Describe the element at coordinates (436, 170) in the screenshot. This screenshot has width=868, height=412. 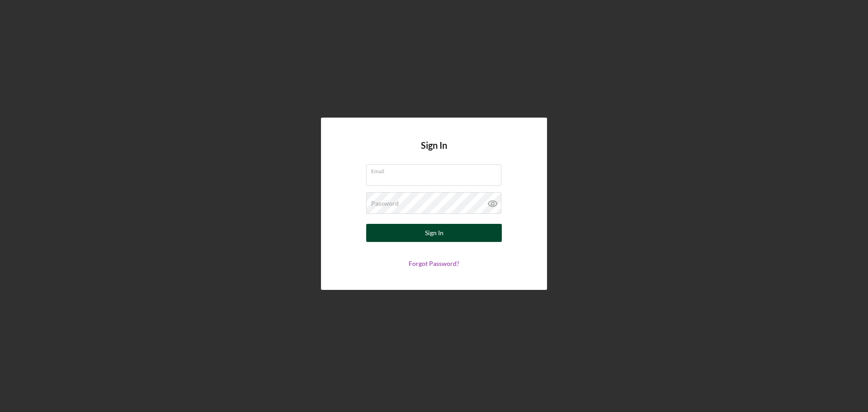
I see `label: Email` at that location.